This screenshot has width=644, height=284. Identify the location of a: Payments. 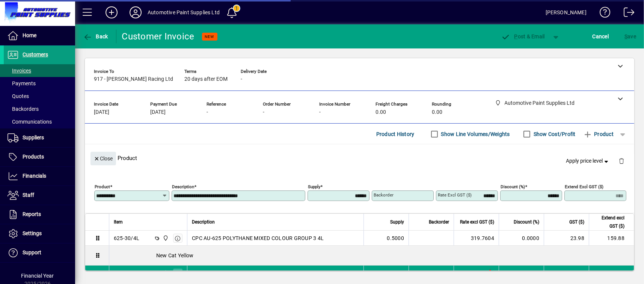
(39, 83).